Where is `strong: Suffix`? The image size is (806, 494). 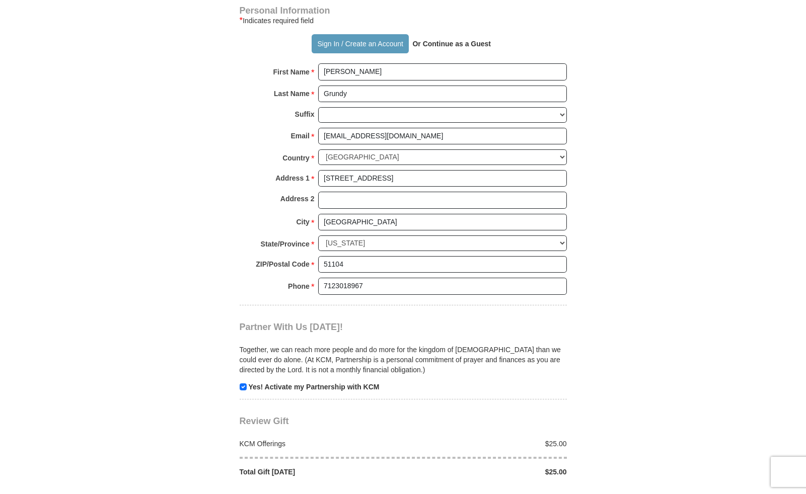
strong: Suffix is located at coordinates (305, 114).